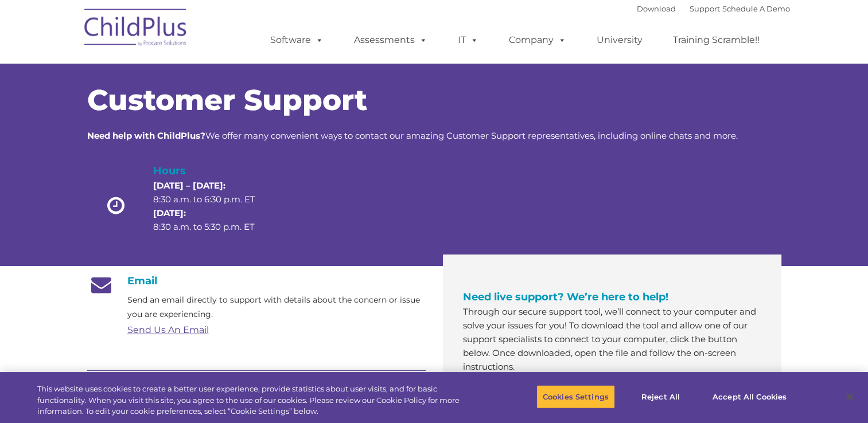 The image size is (868, 423). I want to click on div: This website uses cookies to create a better user experience, provide statistics about user visit..., so click(257, 400).